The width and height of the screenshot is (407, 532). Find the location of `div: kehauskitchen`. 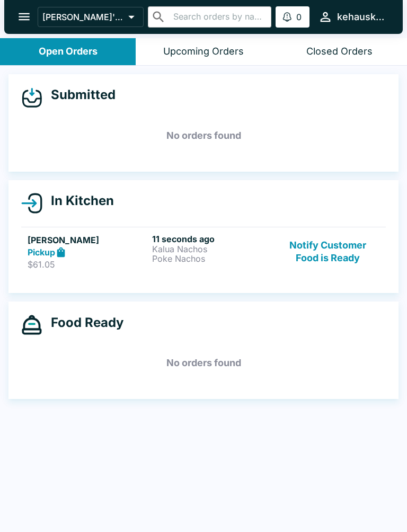

div: kehauskitchen is located at coordinates (361, 17).